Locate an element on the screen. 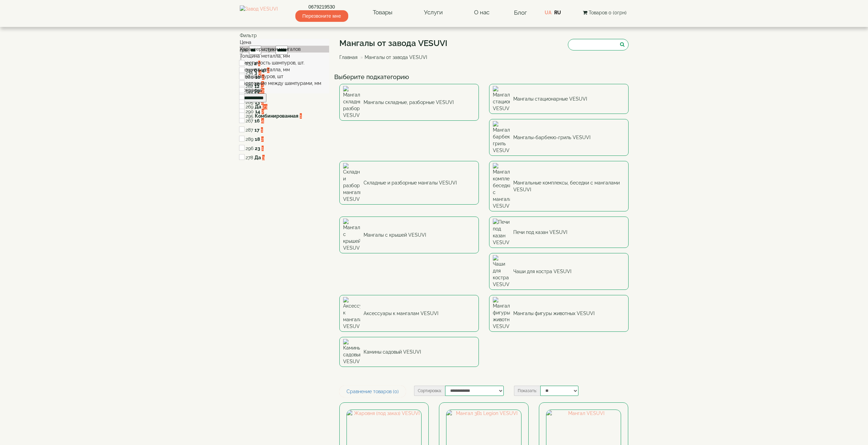  a: Мангалы стационарные VESUVI Мангалы стационарные VESUVI is located at coordinates (559, 98).